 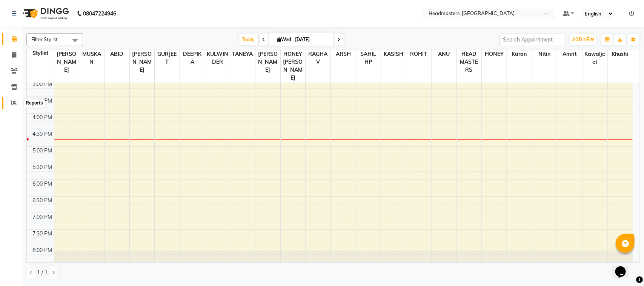 What do you see at coordinates (444, 54) in the screenshot?
I see `span: ANU` at bounding box center [444, 54].